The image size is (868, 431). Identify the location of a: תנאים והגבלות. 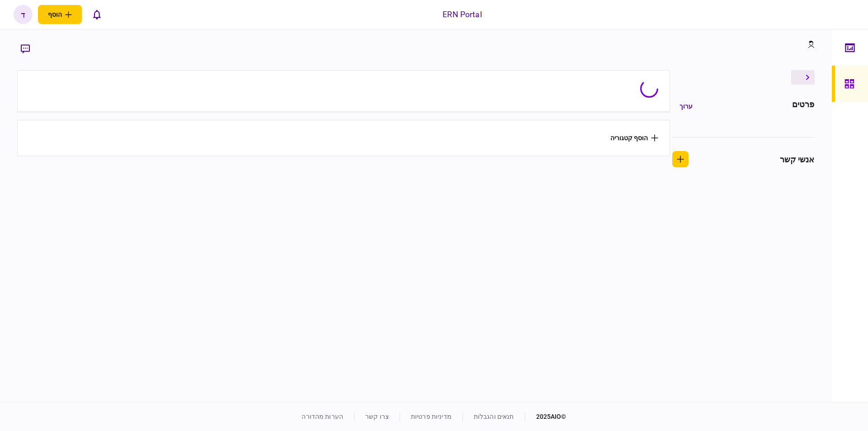
(493, 417).